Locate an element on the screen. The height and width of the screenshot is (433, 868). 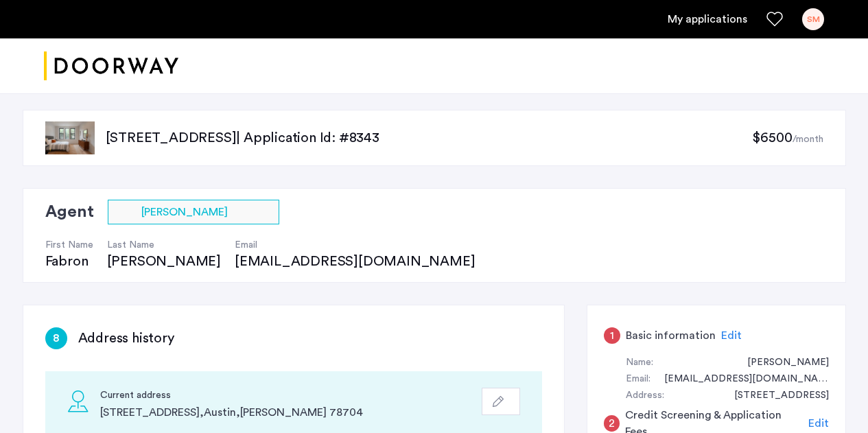
div: SM is located at coordinates (813, 19).